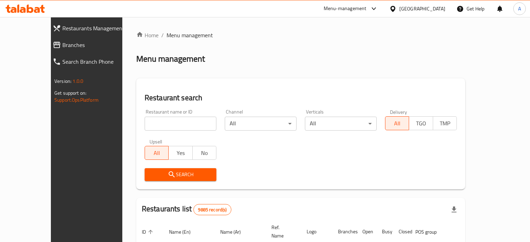 The width and height of the screenshot is (530, 242). I want to click on button: No, so click(204, 153).